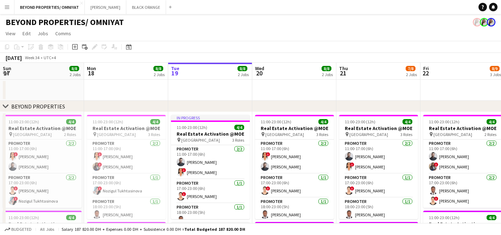  I want to click on span: 8/9, so click(495, 68).